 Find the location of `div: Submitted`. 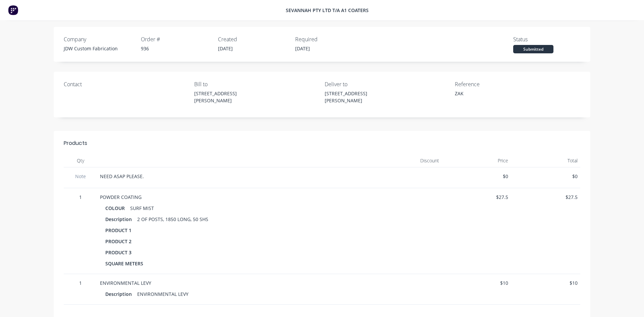

div: Submitted is located at coordinates (533, 49).